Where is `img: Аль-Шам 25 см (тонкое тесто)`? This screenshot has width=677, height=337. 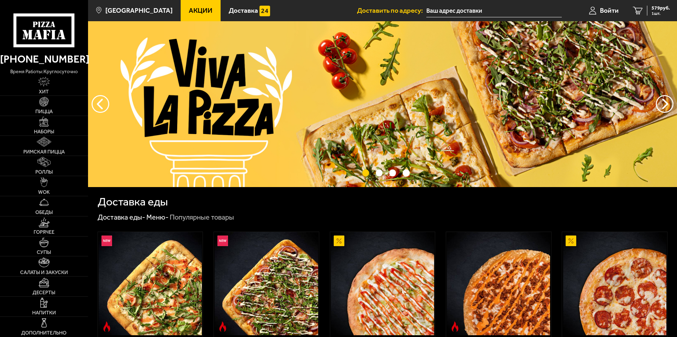
img: Аль-Шам 25 см (тонкое тесто) is located at coordinates (383, 284).